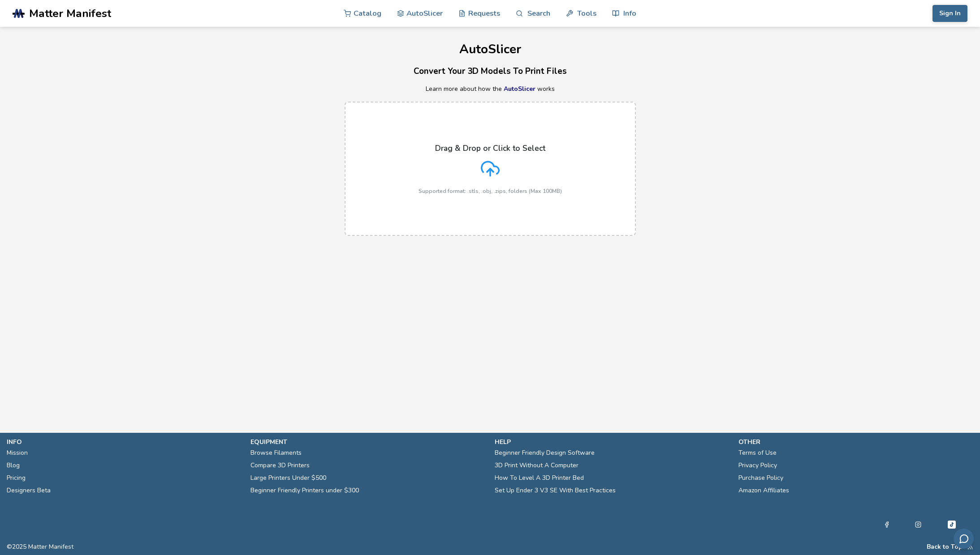  What do you see at coordinates (761, 478) in the screenshot?
I see `a: Purchase Policy` at bounding box center [761, 478].